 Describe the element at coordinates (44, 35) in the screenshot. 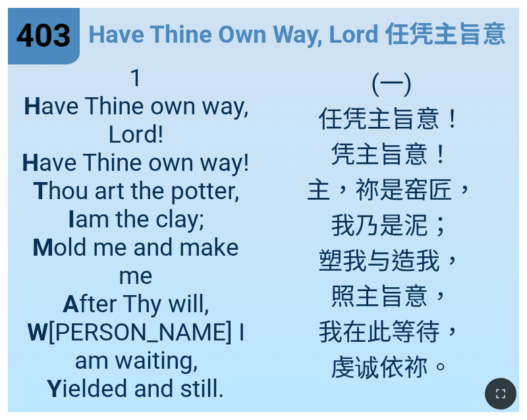

I see `span: 403` at that location.